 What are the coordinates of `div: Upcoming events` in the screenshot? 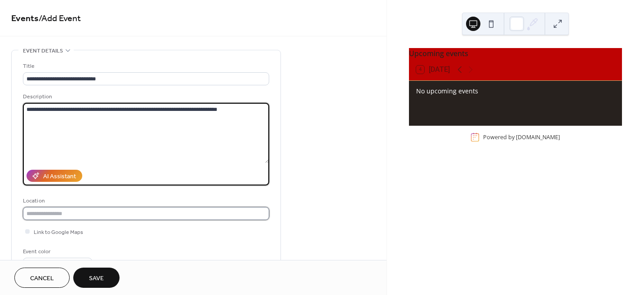 It's located at (515, 53).